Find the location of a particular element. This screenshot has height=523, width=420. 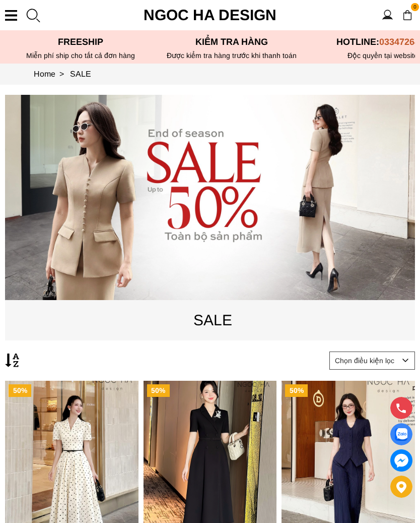

a: Ngoc Ha Design is located at coordinates (210, 15).